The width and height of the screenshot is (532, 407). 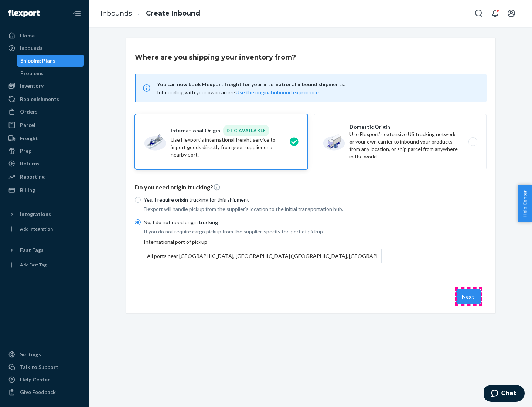 I want to click on div: Settings, so click(x=30, y=354).